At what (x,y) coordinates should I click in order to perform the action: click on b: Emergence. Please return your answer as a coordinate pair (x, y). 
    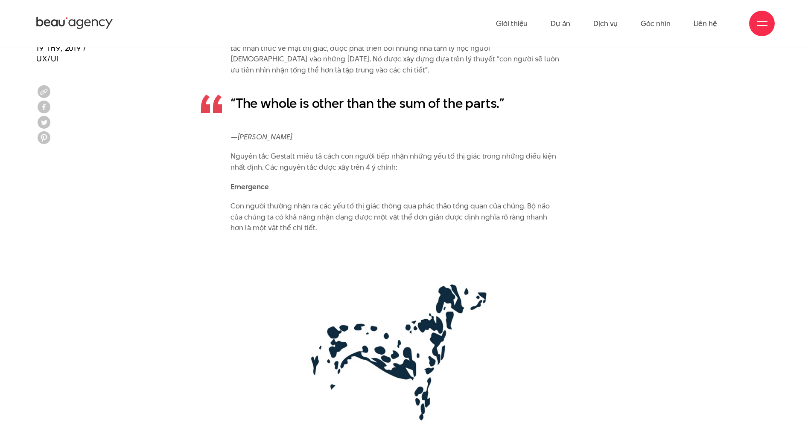
    Looking at the image, I should click on (250, 187).